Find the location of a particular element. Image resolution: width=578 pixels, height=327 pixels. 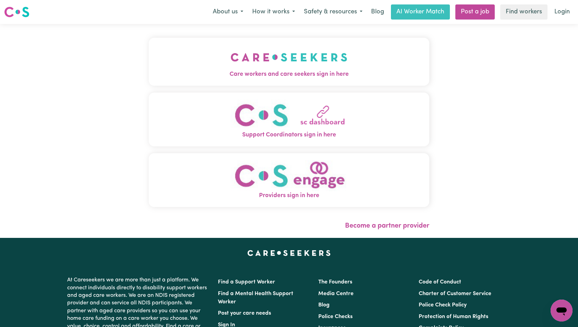

a: Media Centre is located at coordinates (336, 294).